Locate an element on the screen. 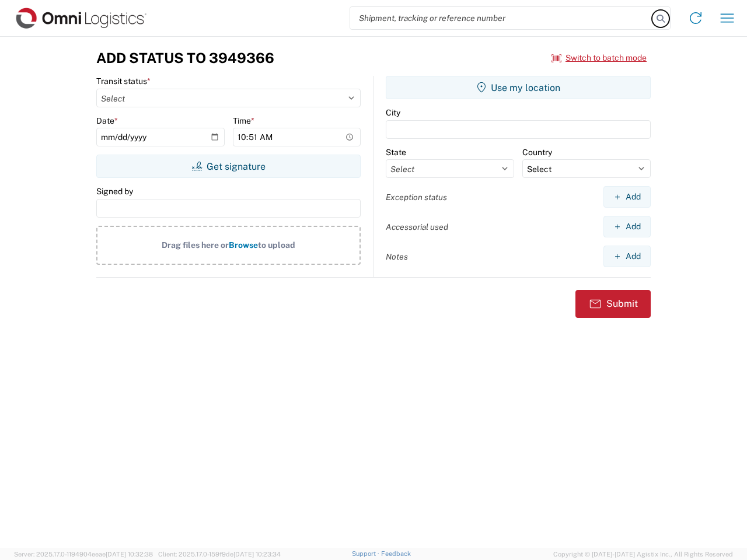 This screenshot has height=560, width=747. label: Notes is located at coordinates (396, 257).